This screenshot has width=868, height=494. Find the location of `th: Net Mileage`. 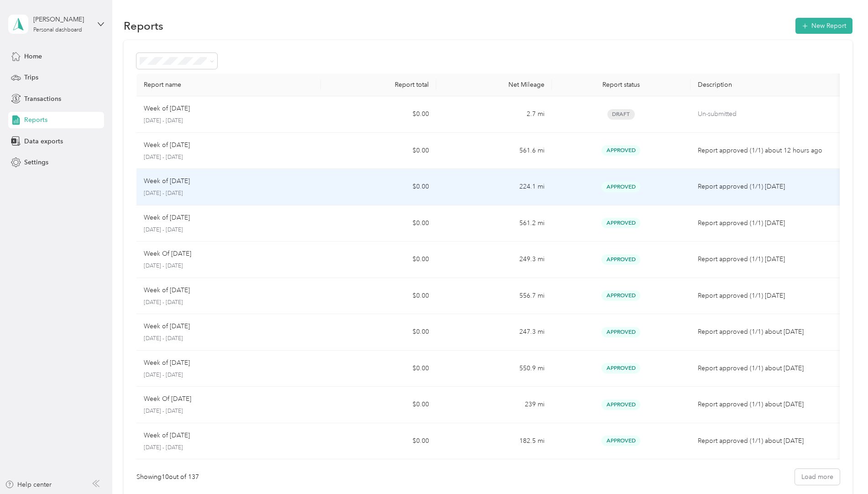

th: Net Mileage is located at coordinates (494, 85).